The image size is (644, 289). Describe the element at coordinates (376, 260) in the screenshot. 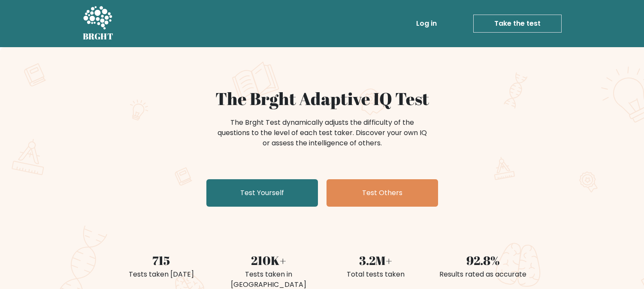

I see `div: 3.2M+` at that location.